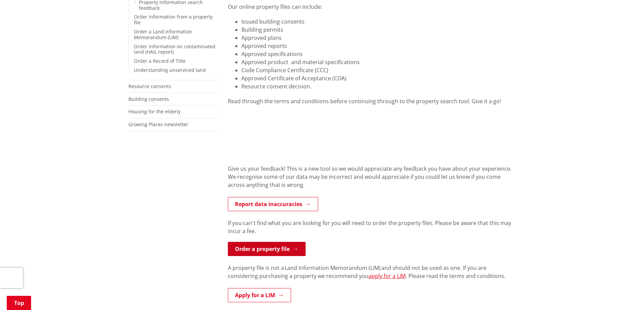 The image size is (644, 310). What do you see at coordinates (149, 99) in the screenshot?
I see `a: Building consents` at bounding box center [149, 99].